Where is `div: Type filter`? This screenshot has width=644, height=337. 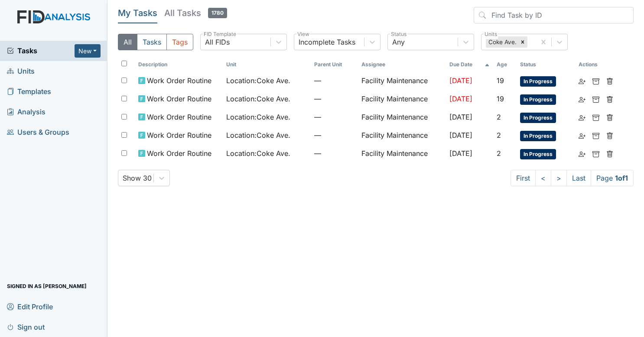 div: Type filter is located at coordinates (156, 42).